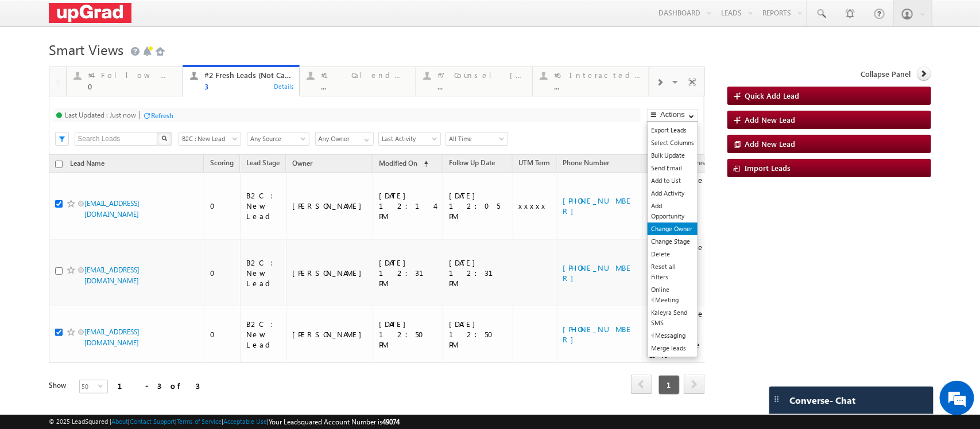 The image size is (980, 429). Describe the element at coordinates (125, 81) in the screenshot. I see `a: #4 Follow Up (total pending)0Details` at that location.